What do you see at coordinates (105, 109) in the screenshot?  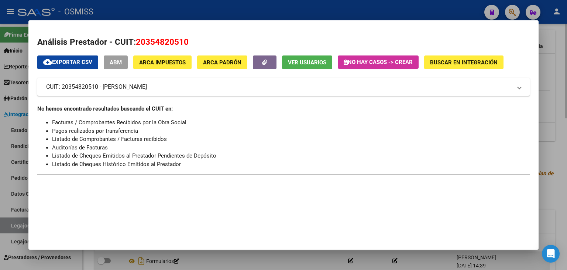 I see `strong: No hemos encontrado resultados buscando el CUIT en:` at bounding box center [105, 109].